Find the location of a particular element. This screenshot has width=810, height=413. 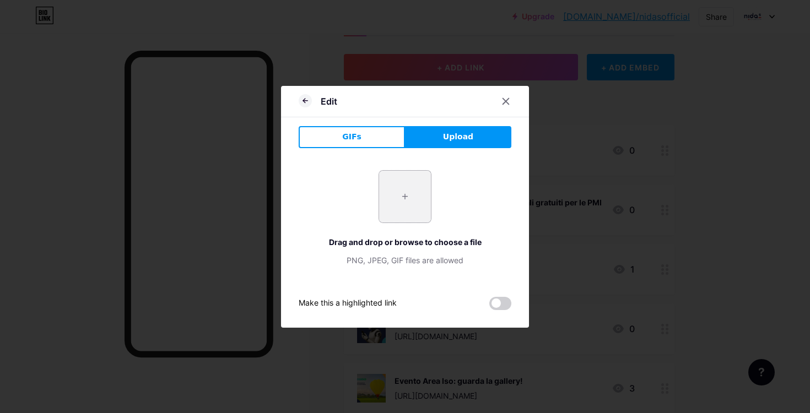

div: PNG, JPEG, GIF files are allowed is located at coordinates (405, 260).